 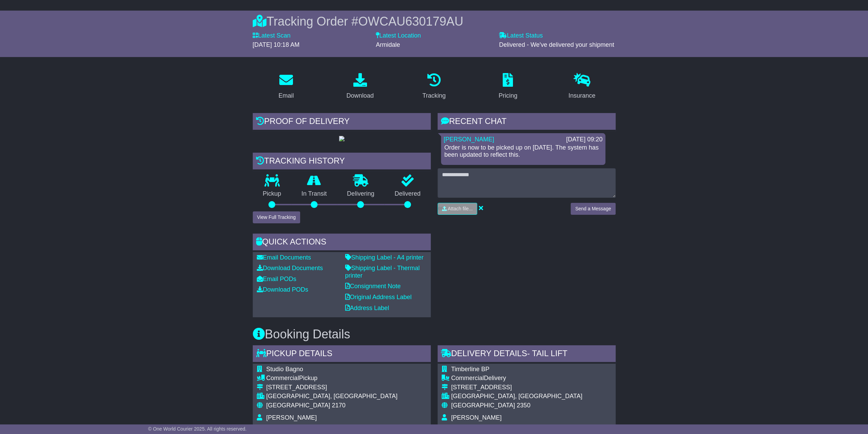 I want to click on div: Delivery Details, so click(x=526, y=355).